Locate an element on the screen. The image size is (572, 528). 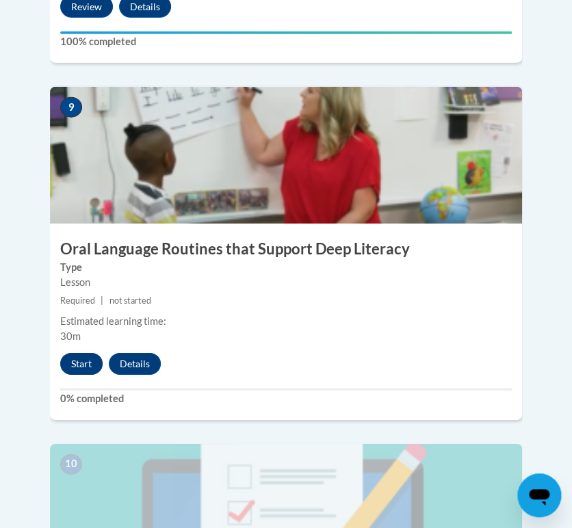
span: 30m is located at coordinates (70, 336).